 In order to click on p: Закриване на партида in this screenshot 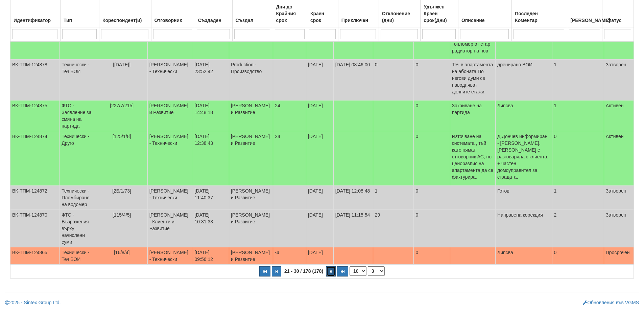, I will do `click(472, 109)`.